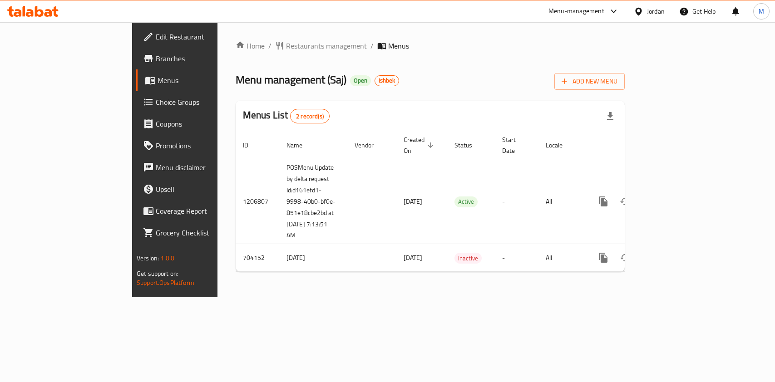 The image size is (775, 382). Describe the element at coordinates (589, 81) in the screenshot. I see `span: Add New Menu` at that location.